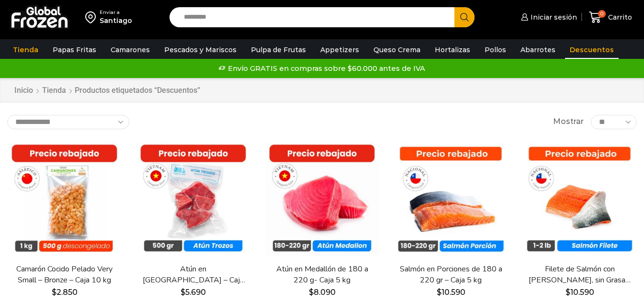 This screenshot has height=303, width=644. I want to click on bdi: 2.850, so click(64, 292).